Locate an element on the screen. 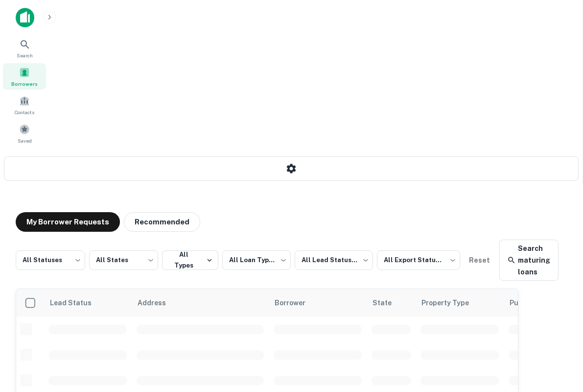 The image size is (583, 392). th: Purpose is located at coordinates (538, 302).